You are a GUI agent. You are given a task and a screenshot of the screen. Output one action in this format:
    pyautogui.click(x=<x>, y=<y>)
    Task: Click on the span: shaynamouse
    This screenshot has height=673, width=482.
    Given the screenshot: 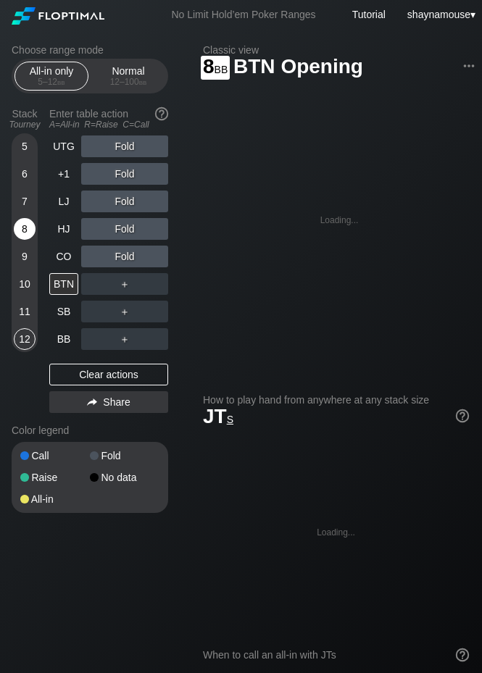 What is the action you would take?
    pyautogui.click(x=438, y=14)
    